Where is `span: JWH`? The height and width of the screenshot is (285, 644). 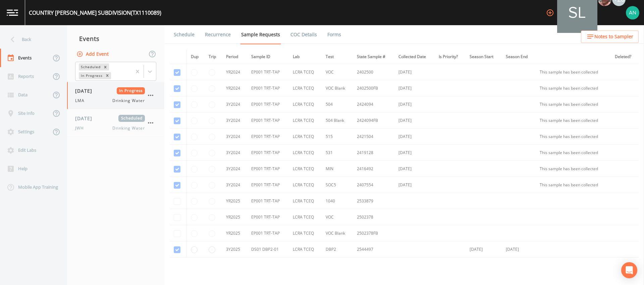
span: JWH is located at coordinates (82, 128).